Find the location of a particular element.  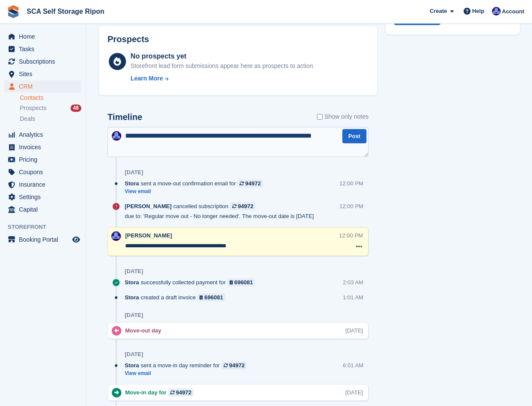

div: sent a move-out confirmation email for is located at coordinates (196, 183).